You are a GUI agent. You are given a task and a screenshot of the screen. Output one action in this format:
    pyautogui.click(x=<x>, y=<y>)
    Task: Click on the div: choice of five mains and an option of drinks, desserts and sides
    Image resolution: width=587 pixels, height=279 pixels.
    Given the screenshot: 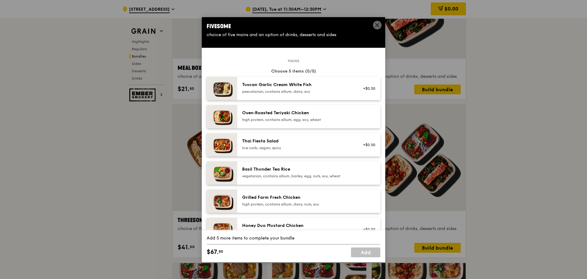 What is the action you would take?
    pyautogui.click(x=294, y=35)
    